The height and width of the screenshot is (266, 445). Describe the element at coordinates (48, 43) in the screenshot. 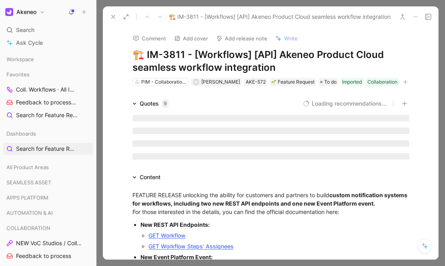

I see `a: Ask Cycle` at that location.